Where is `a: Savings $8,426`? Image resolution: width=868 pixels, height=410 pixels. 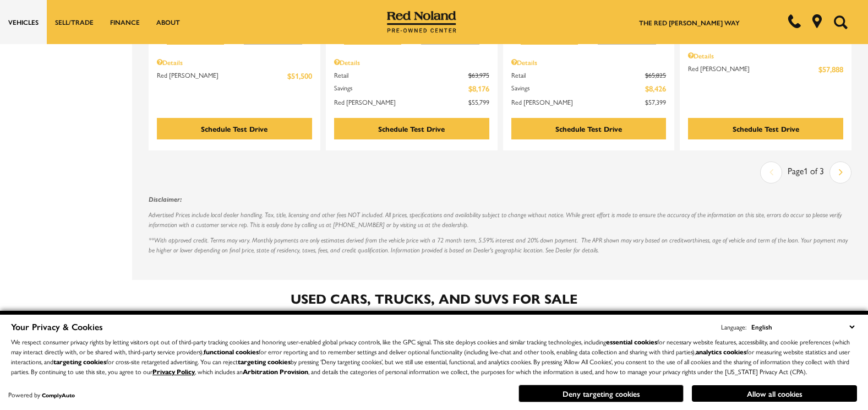
a: Savings $8,426 is located at coordinates (589, 88).